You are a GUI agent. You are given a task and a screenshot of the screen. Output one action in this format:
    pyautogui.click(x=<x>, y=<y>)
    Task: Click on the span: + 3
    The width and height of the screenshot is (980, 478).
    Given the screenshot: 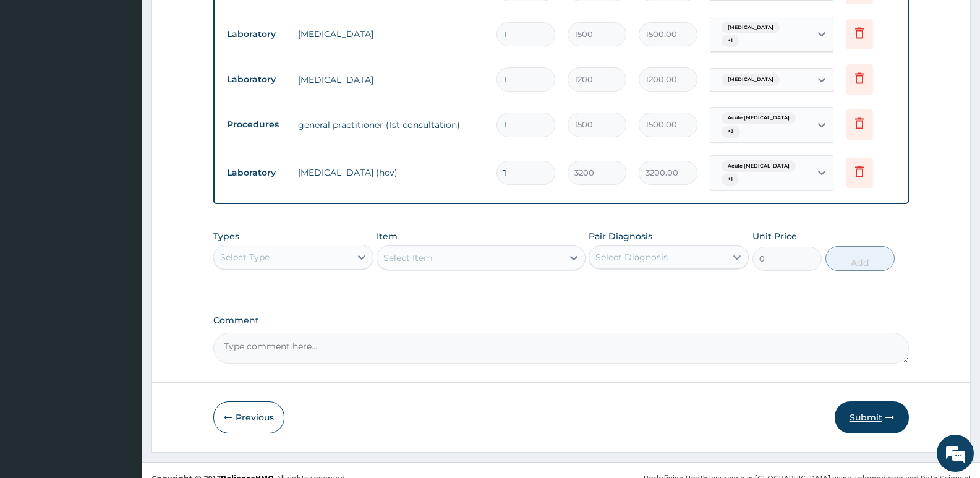 What is the action you would take?
    pyautogui.click(x=731, y=132)
    